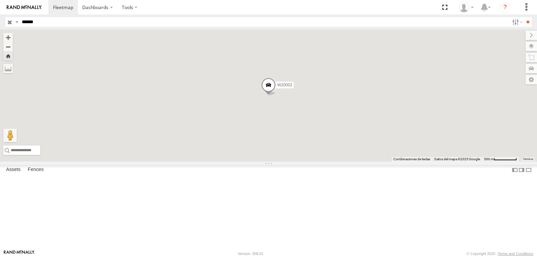 This screenshot has width=537, height=257. What do you see at coordinates (500, 159) in the screenshot?
I see `button: Escala del mapa: 500 m por 65 píxeles` at bounding box center [500, 159].